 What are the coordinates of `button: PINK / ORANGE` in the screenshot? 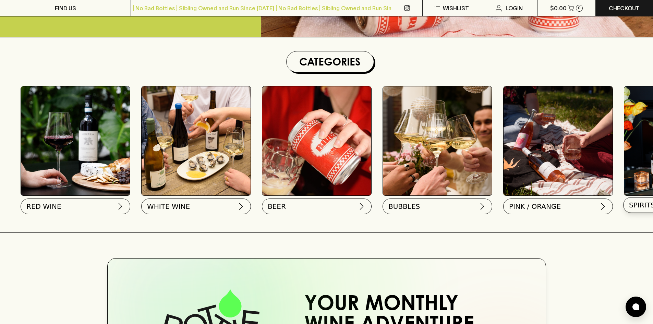 It's located at (558, 206).